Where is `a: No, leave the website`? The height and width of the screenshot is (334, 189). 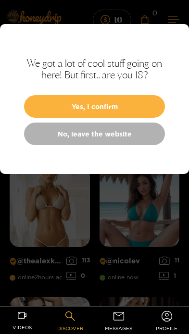
a: No, leave the website is located at coordinates (94, 134).